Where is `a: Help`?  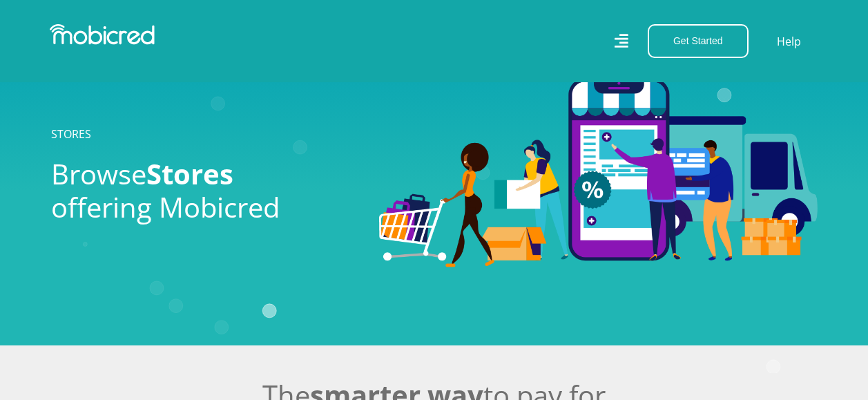 a: Help is located at coordinates (789, 41).